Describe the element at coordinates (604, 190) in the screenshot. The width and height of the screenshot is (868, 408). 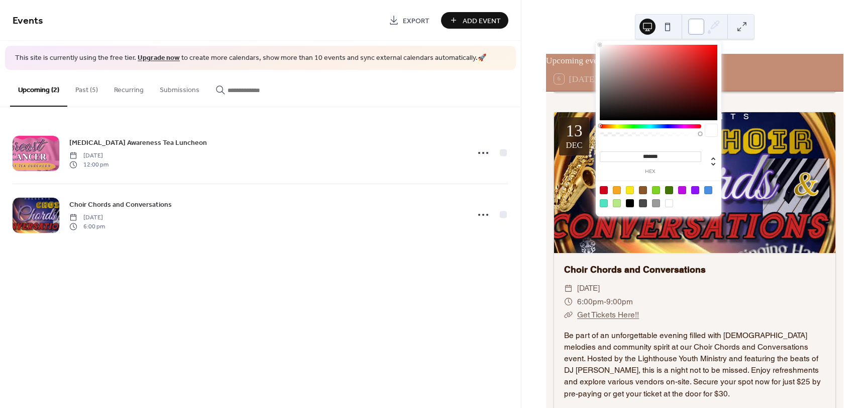
I see `div: #D0021B` at that location.